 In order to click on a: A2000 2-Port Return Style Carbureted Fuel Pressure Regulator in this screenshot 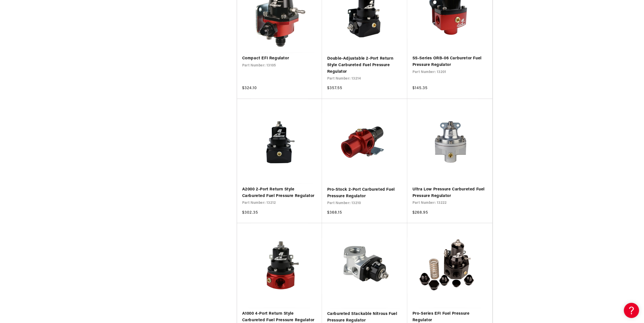, I will do `click(280, 193)`.